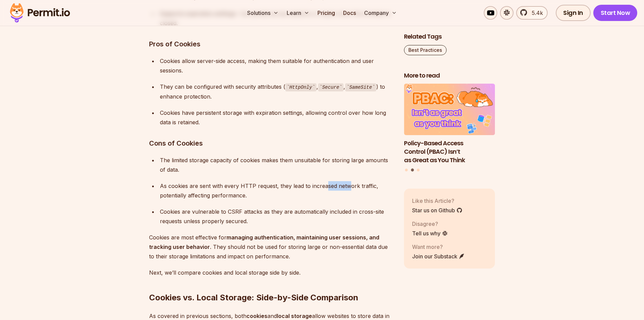  I want to click on code: Secure, so click(331, 88).